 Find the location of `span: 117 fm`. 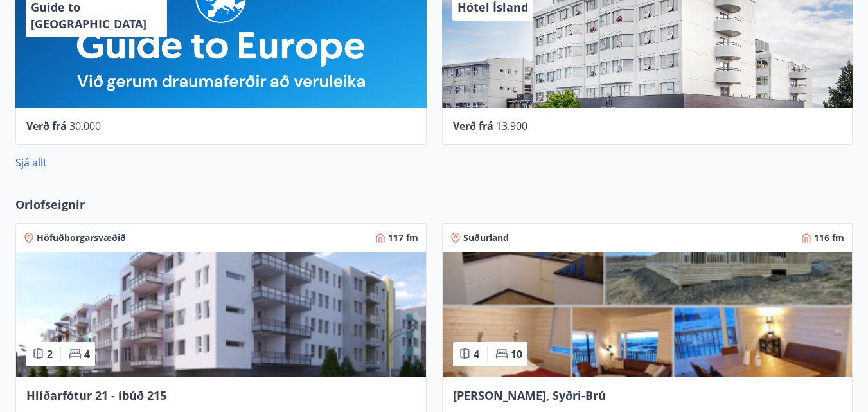

span: 117 fm is located at coordinates (403, 238).